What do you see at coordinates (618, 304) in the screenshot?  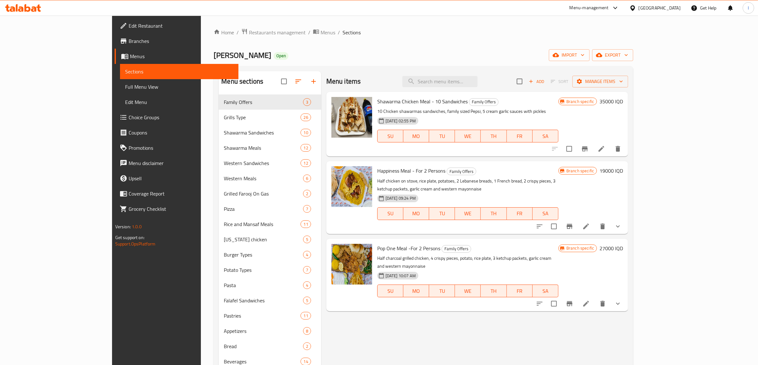 I see `svg: Show Choices` at bounding box center [618, 304].